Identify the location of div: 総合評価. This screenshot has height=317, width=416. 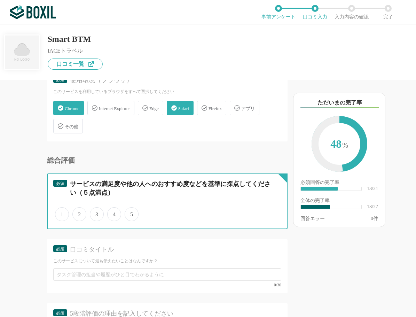
(167, 160).